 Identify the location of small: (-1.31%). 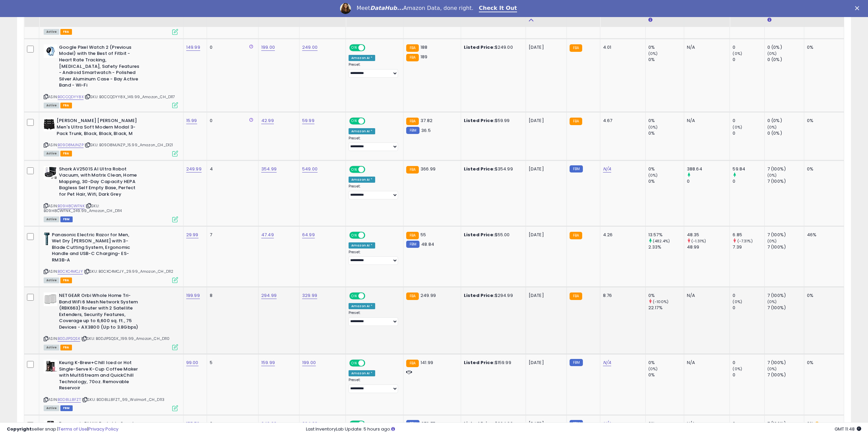
(698, 241).